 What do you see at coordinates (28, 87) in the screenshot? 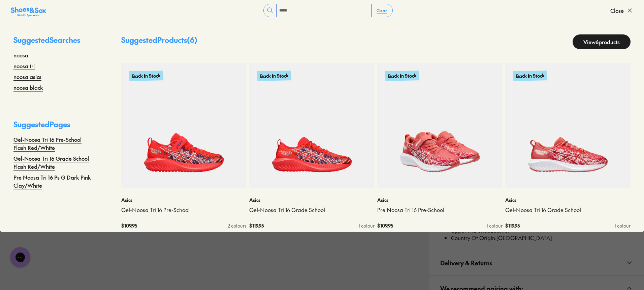
I see `a: noosa black` at bounding box center [28, 87].